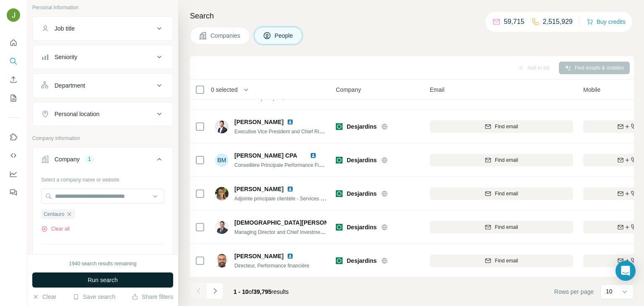 This screenshot has height=306, width=644. I want to click on span: 0 selected, so click(224, 90).